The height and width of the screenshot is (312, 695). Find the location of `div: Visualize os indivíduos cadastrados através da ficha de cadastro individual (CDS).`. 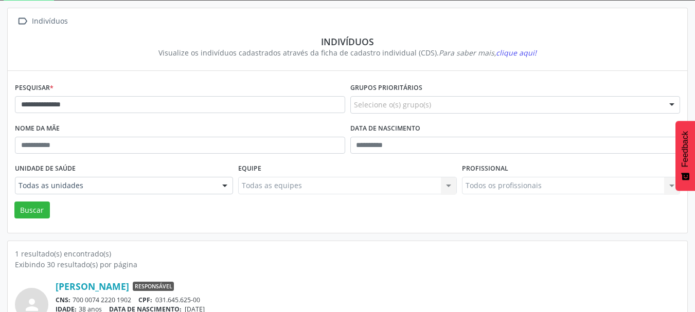

div: Visualize os indivíduos cadastrados através da ficha de cadastro individual (CDS). is located at coordinates (347, 53).